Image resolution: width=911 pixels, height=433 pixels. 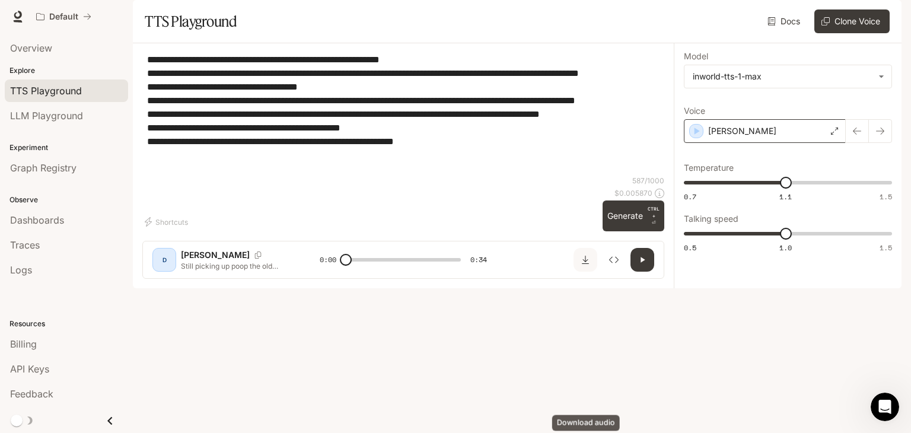 What do you see at coordinates (328, 260) in the screenshot?
I see `span: 0:00` at bounding box center [328, 260].